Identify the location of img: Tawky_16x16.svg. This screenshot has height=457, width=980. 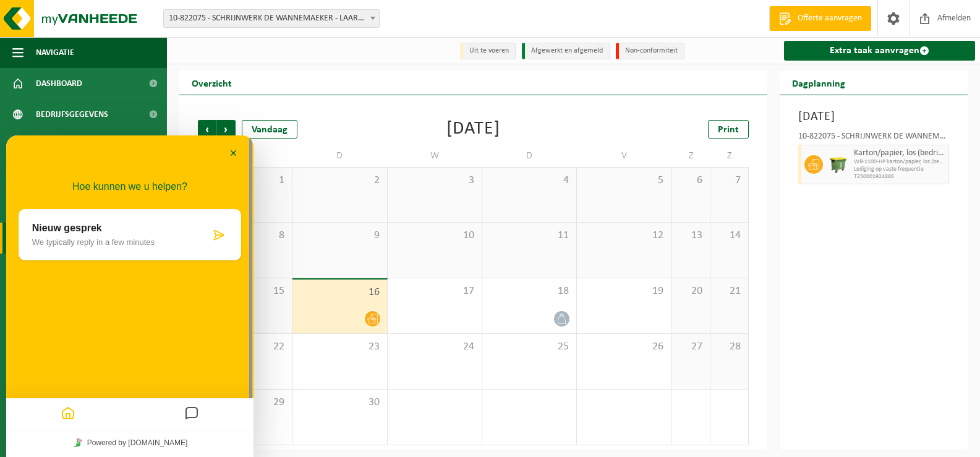
(72, 307).